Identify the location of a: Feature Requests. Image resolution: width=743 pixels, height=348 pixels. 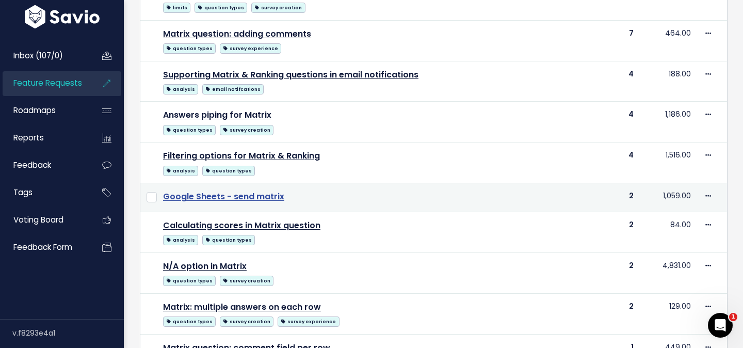
(44, 83).